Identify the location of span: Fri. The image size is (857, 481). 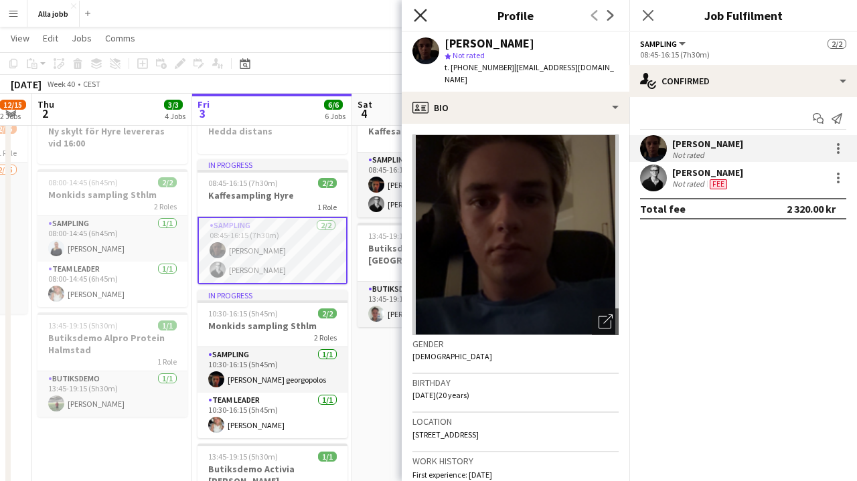
(203, 104).